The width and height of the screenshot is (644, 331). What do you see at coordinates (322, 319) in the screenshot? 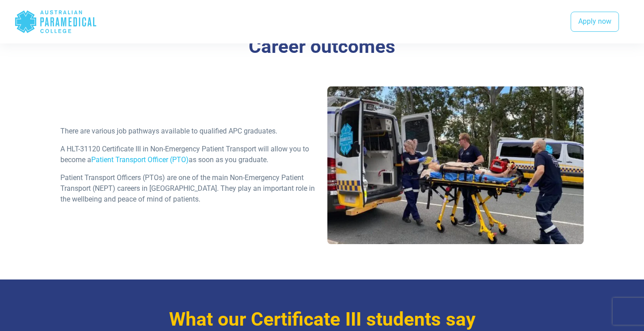
I see `h3: What our Certificate III students say` at bounding box center [322, 319].